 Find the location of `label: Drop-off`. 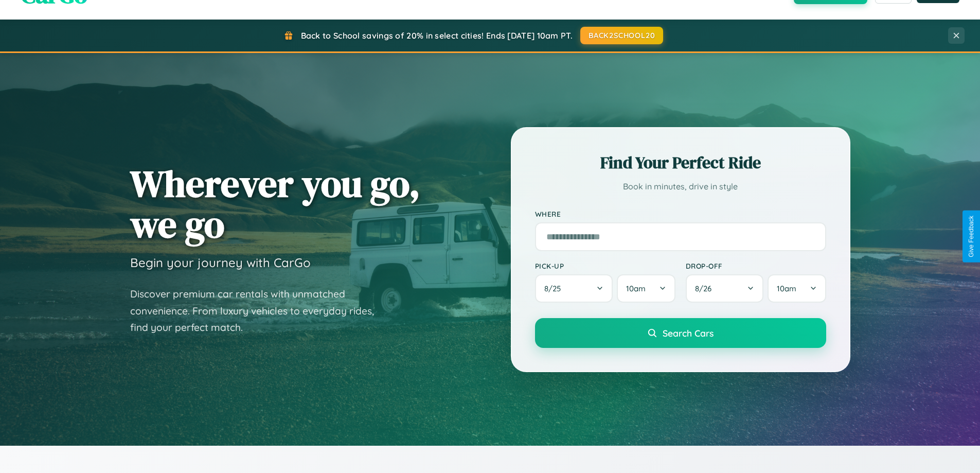

label: Drop-off is located at coordinates (756, 266).